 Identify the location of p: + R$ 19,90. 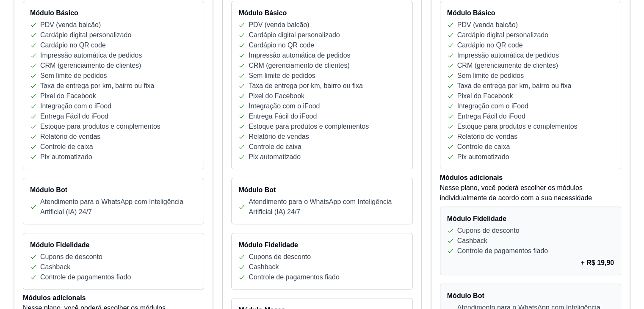
(597, 263).